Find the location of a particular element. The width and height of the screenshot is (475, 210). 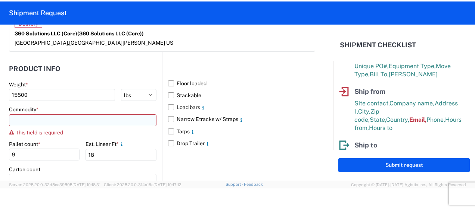

span: Hours to is located at coordinates (380, 128).